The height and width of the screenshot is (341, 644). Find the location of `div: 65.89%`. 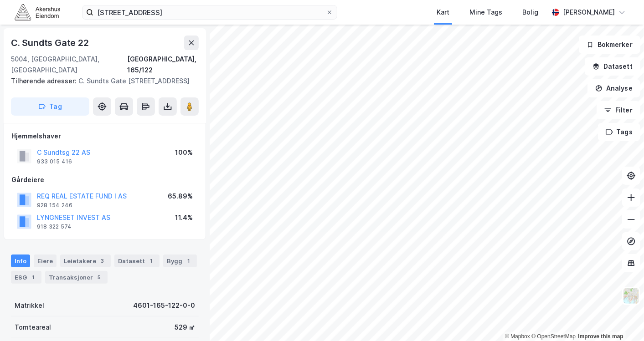

div: 65.89% is located at coordinates (180, 196).